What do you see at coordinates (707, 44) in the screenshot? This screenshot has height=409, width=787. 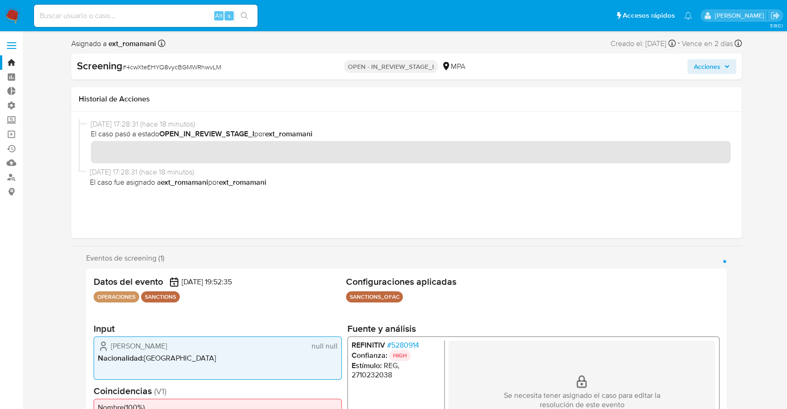 I see `span: Vence en 2 días` at bounding box center [707, 44].